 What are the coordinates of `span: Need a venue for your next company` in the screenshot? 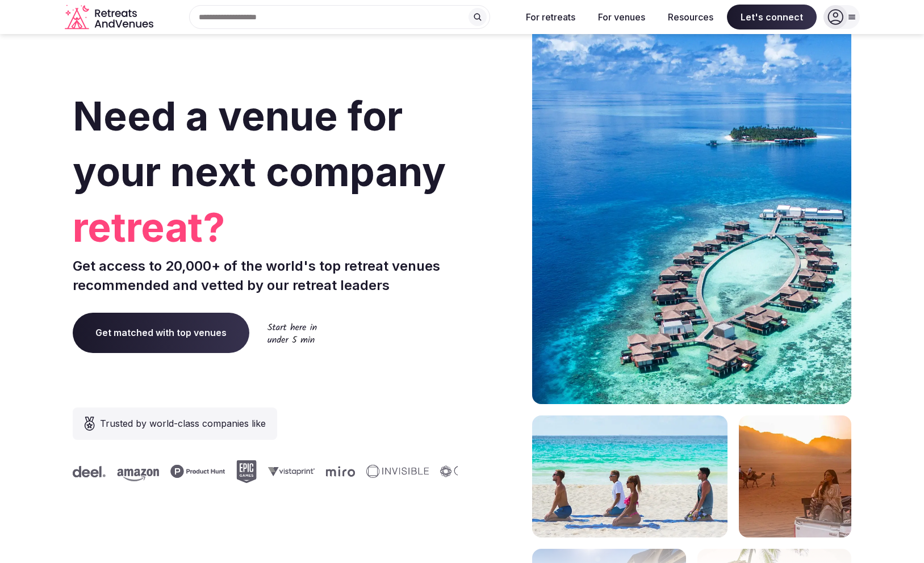 It's located at (259, 144).